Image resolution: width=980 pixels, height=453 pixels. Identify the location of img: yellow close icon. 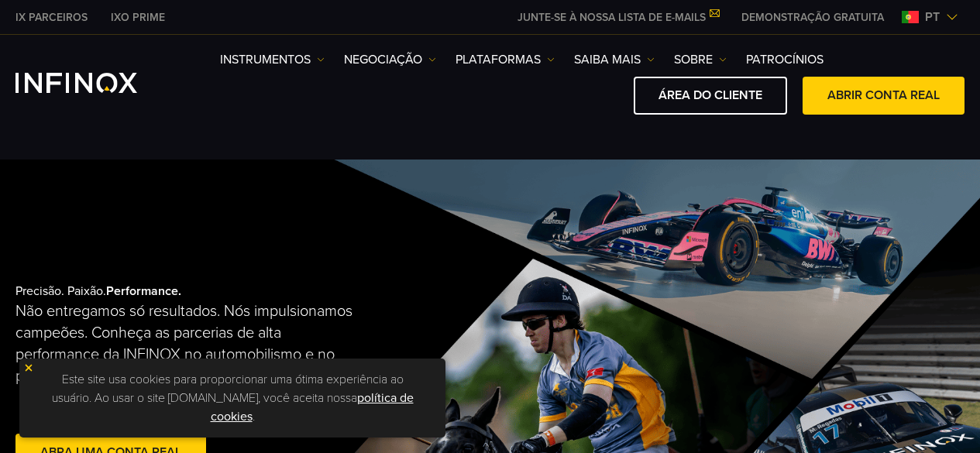
(29, 368).